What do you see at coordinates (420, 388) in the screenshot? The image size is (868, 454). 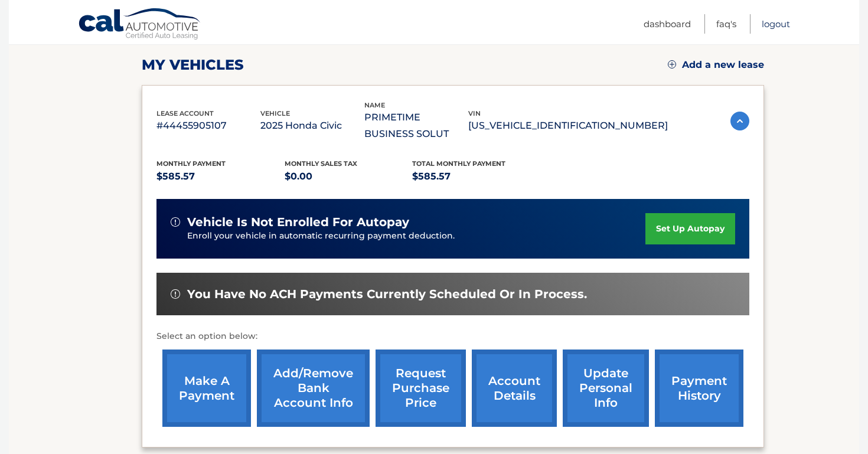 I see `a: request purchase price` at bounding box center [420, 388].